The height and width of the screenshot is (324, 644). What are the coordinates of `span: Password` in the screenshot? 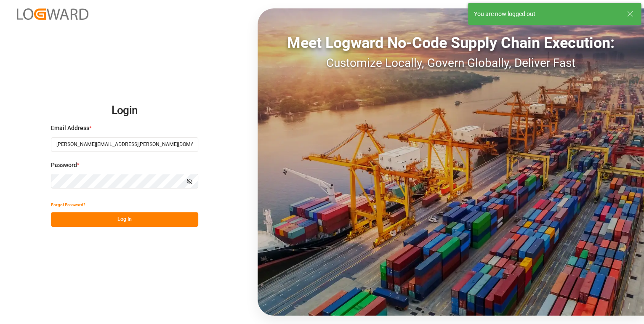 It's located at (64, 165).